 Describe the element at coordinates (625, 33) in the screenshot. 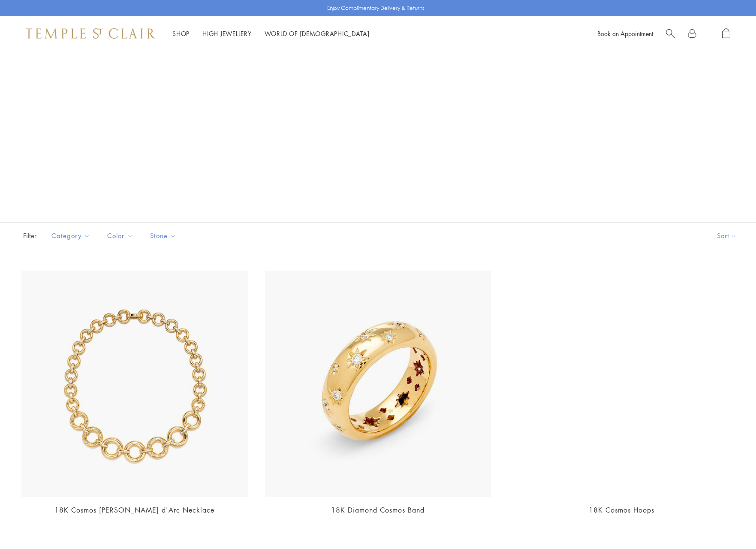

I see `a: Book an Appointment` at that location.